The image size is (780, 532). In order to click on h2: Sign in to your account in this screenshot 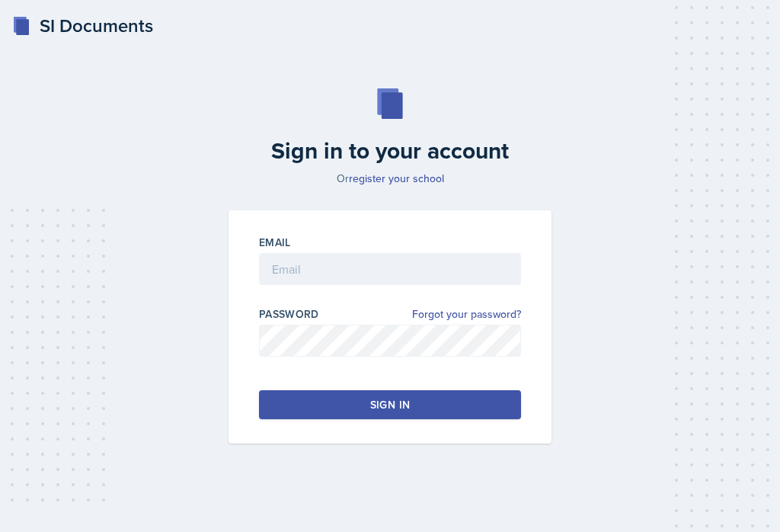, I will do `click(390, 151)`.